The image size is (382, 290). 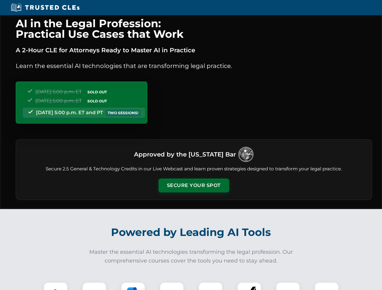 What do you see at coordinates (194, 50) in the screenshot?
I see `p: A 2-Hour CLE for Attorneys Ready to Master AI in Practice` at bounding box center [194, 50].